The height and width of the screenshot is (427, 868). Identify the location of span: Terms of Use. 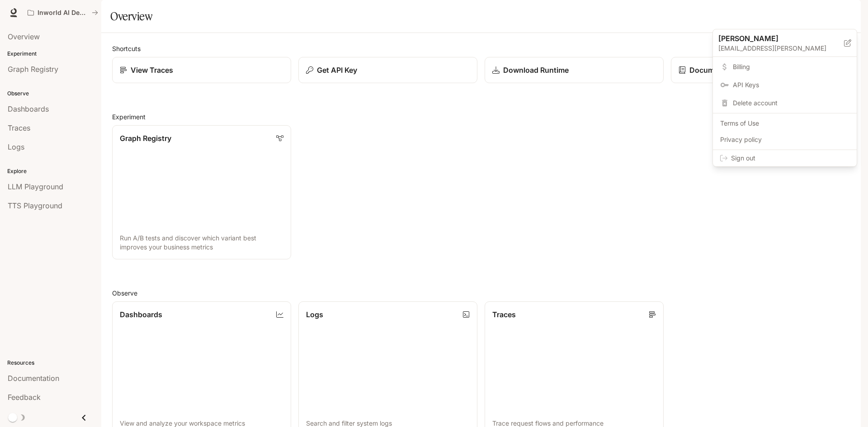
(785, 124).